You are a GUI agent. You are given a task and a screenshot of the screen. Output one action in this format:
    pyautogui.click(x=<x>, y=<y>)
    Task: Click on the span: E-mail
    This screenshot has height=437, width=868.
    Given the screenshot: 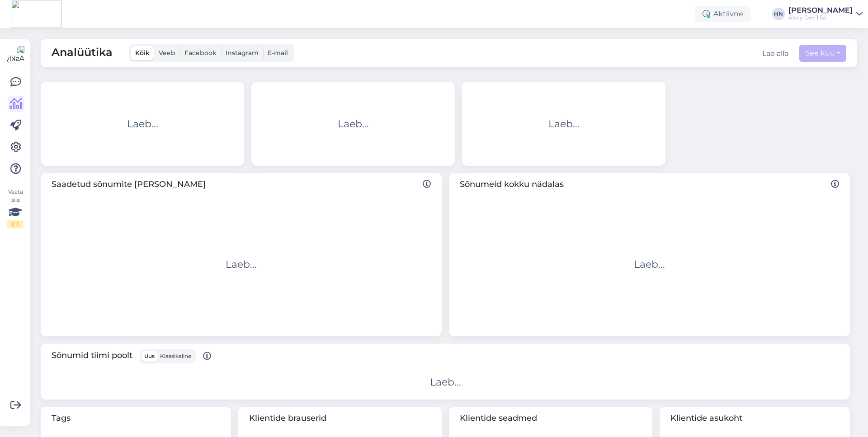 What is the action you would take?
    pyautogui.click(x=278, y=53)
    